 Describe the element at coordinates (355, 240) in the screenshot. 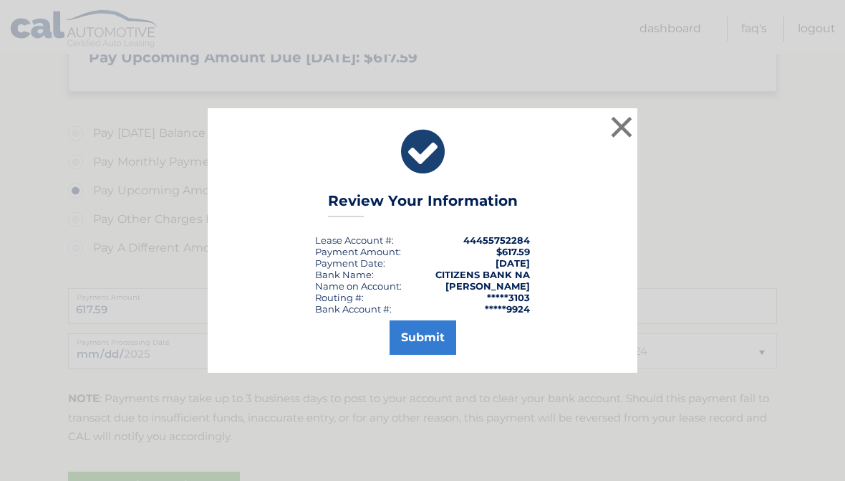

I see `div: Lease Account #:` at that location.